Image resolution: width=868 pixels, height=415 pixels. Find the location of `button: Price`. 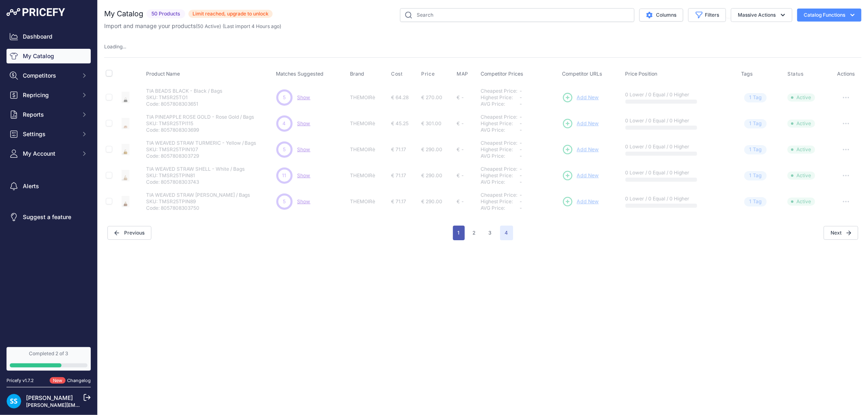

button: Price is located at coordinates (428, 74).